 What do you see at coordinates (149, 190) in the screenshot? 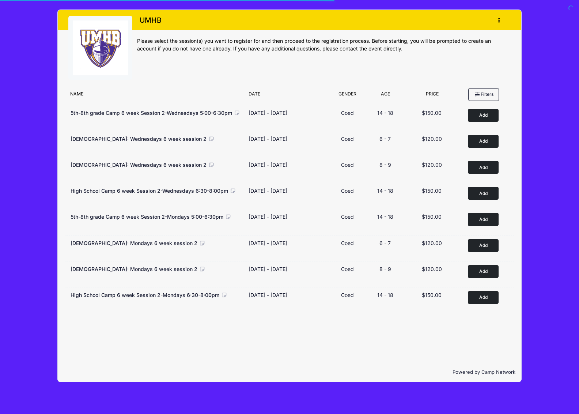
I see `span: High School Camp 6 week Session 2-Wednesdays 6:30-8:00pm` at bounding box center [149, 190].